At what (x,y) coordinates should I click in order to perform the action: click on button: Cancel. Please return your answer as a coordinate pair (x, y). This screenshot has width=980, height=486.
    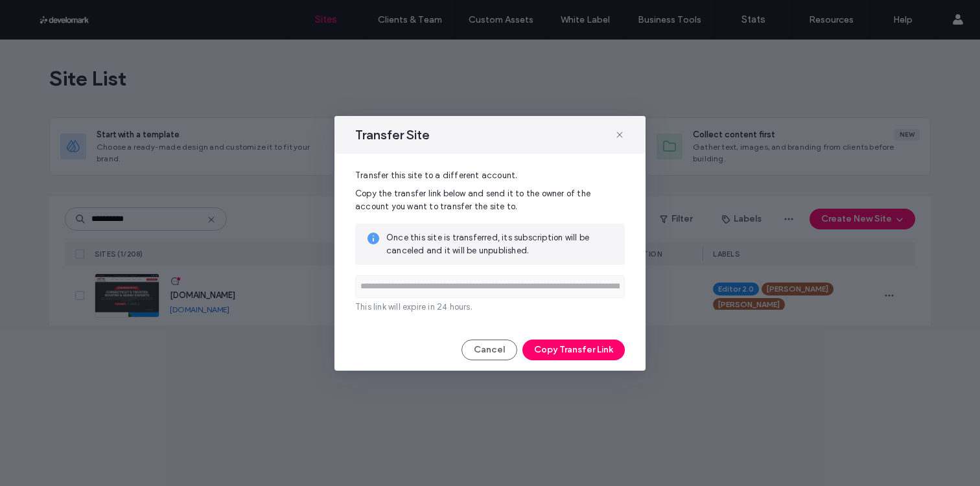
    Looking at the image, I should click on (489, 350).